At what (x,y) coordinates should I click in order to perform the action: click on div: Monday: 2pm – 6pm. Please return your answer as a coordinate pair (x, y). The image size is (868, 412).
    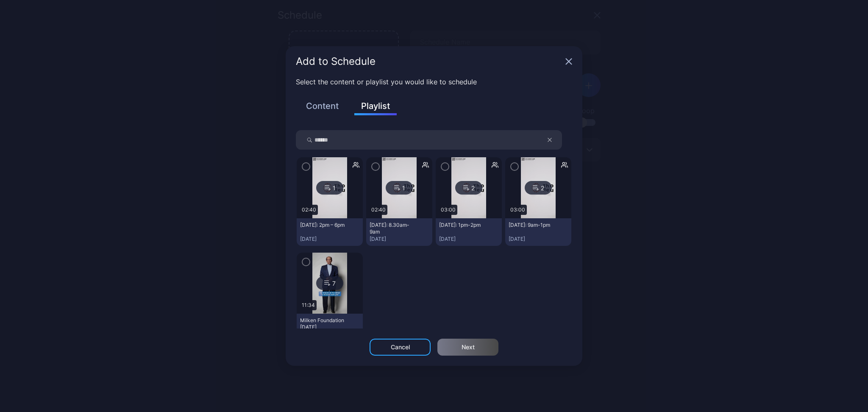
    Looking at the image, I should click on (323, 225).